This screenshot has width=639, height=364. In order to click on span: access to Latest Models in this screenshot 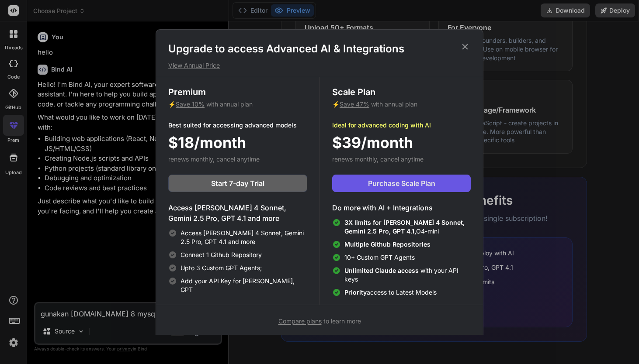, I will do `click(390, 293)`.